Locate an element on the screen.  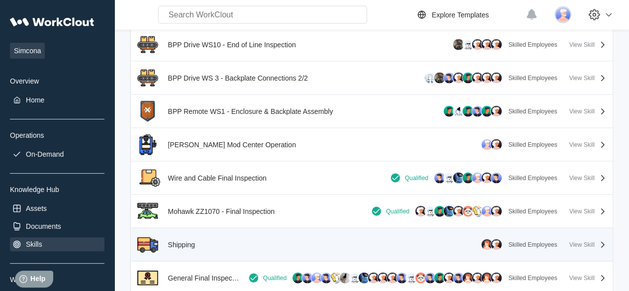
img: BPP Drive WS 3 - Backplate Connections 2/2 is located at coordinates (148, 78).